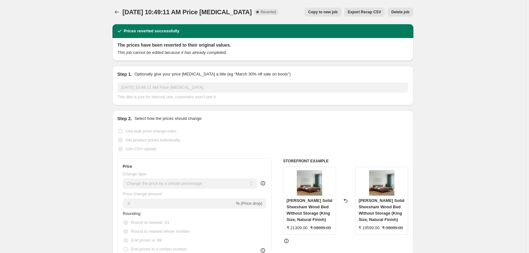  Describe the element at coordinates (160, 231) in the screenshot. I see `span: Round to nearest whole number` at that location.